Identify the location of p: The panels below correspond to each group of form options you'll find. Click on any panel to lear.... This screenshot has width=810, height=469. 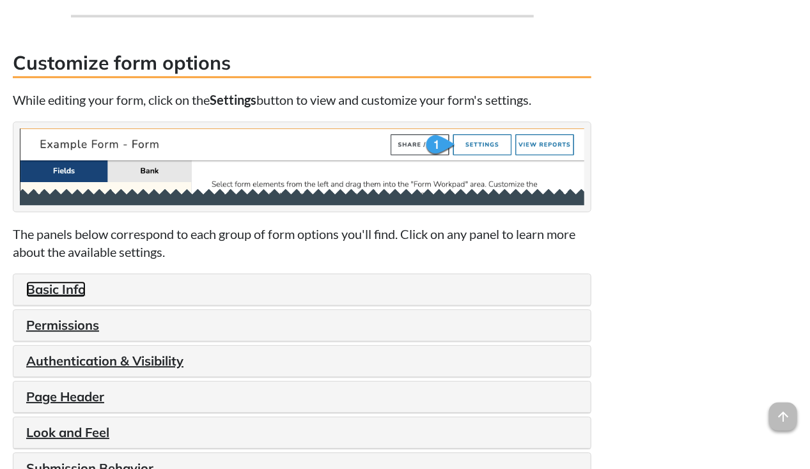
(302, 243).